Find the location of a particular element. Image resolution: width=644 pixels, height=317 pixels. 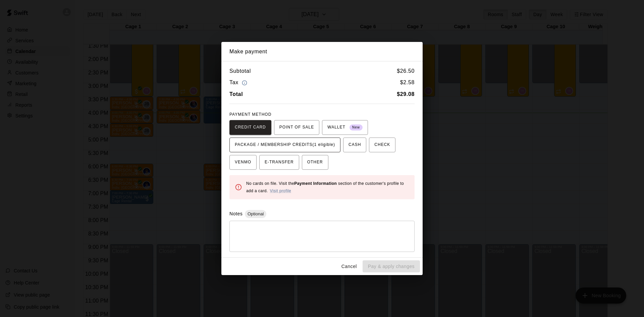

a: Visit profile is located at coordinates (280, 191).